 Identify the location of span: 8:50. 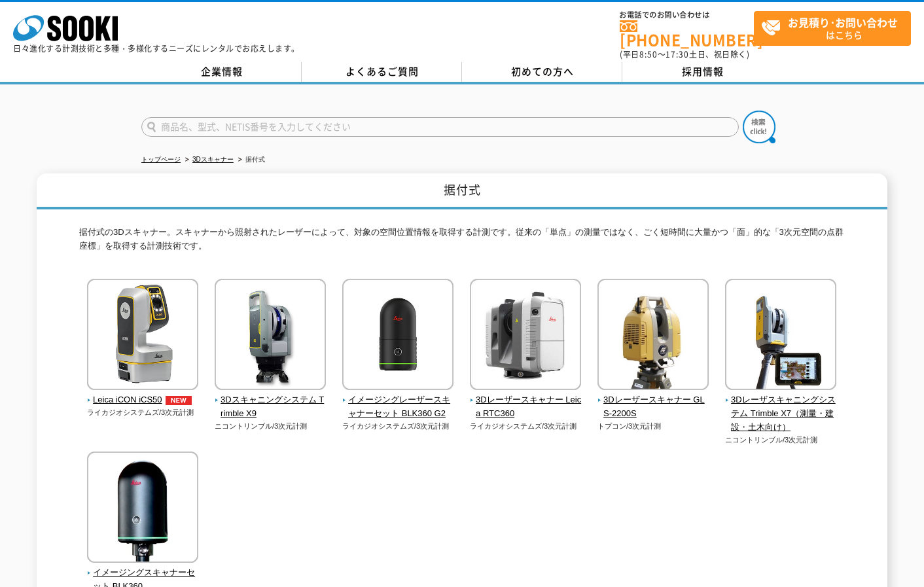
(648, 54).